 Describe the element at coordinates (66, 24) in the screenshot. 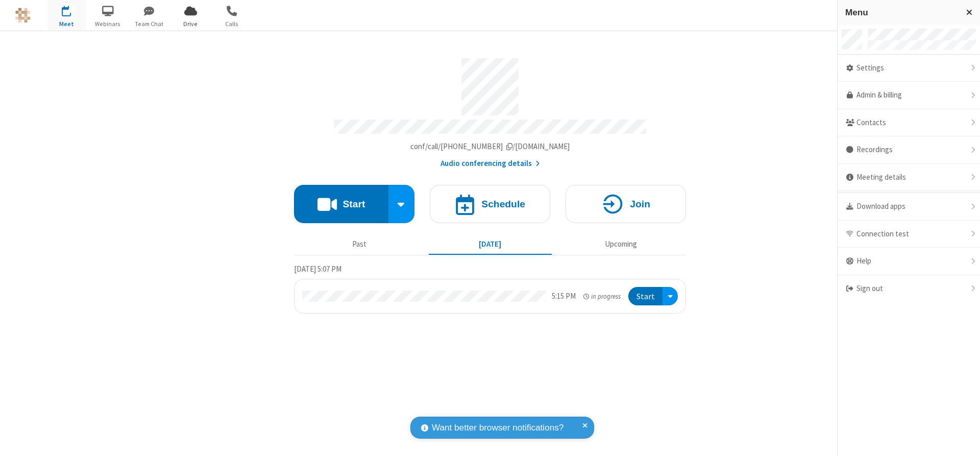

I see `span: Meet` at that location.